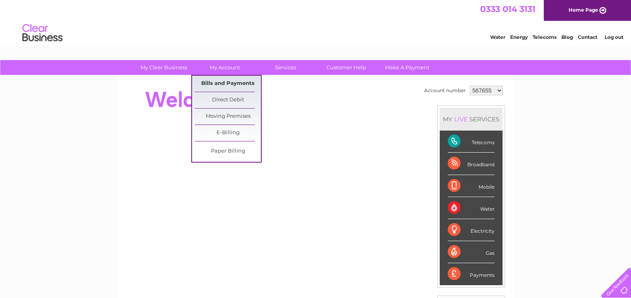 The image size is (631, 298). Describe the element at coordinates (445, 90) in the screenshot. I see `td: Account number` at that location.